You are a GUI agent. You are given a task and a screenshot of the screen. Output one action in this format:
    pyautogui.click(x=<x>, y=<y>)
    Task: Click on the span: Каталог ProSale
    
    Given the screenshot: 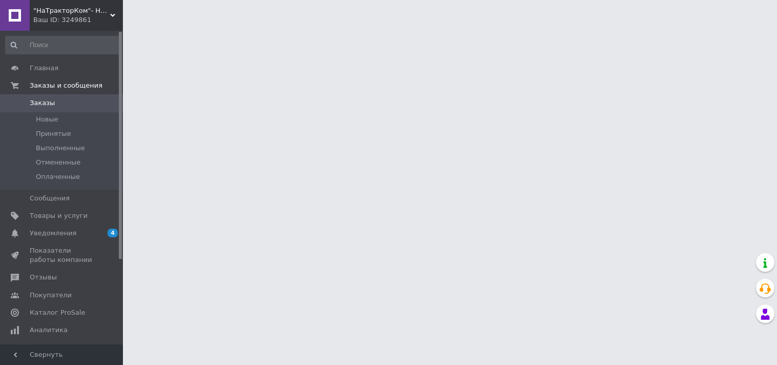 What is the action you would take?
    pyautogui.click(x=57, y=312)
    